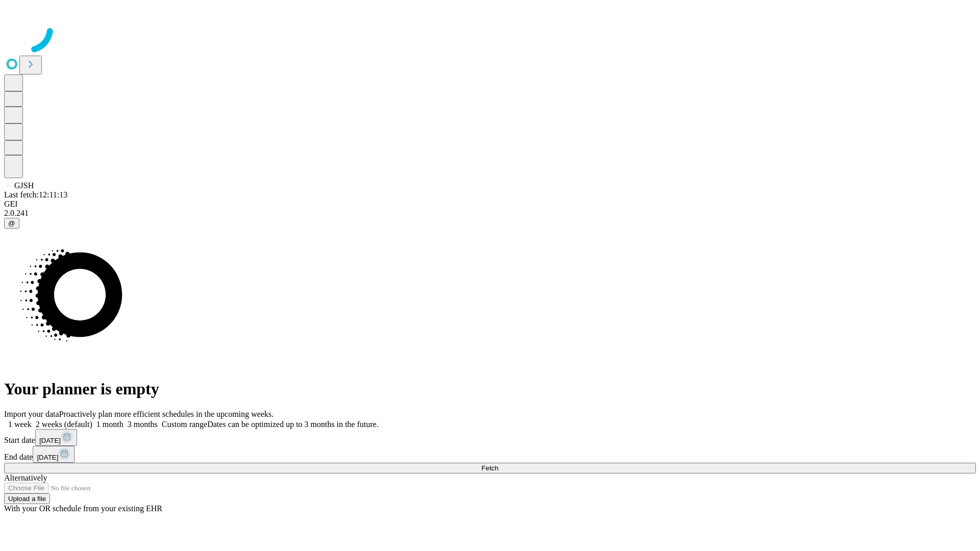 This screenshot has height=551, width=980. I want to click on span: Import your data, so click(31, 414).